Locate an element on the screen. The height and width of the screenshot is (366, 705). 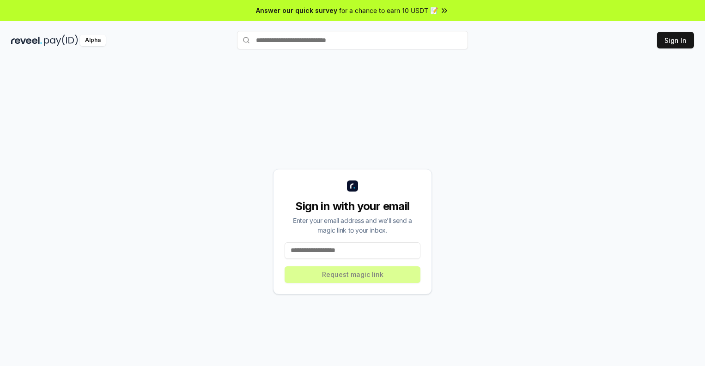
span: Answer our quick survey is located at coordinates (296, 10).